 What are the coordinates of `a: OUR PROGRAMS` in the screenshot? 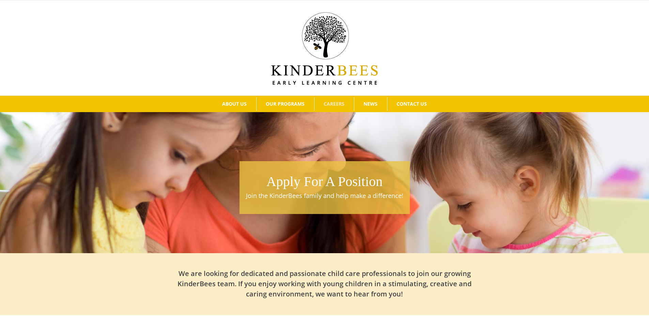 It's located at (285, 104).